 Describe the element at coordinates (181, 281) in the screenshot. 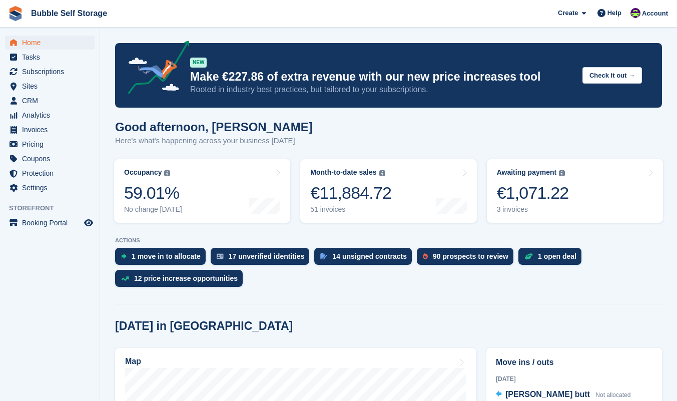

I see `a: 12 price increase opportunities` at that location.